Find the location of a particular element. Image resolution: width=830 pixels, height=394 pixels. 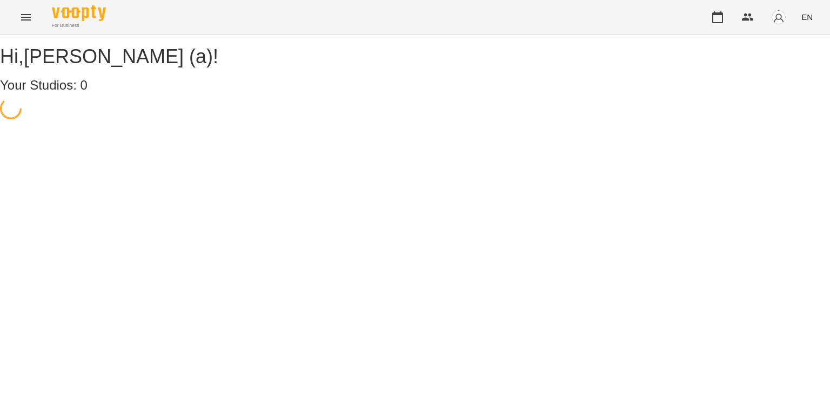

img: Voopty Logo is located at coordinates (79, 13).